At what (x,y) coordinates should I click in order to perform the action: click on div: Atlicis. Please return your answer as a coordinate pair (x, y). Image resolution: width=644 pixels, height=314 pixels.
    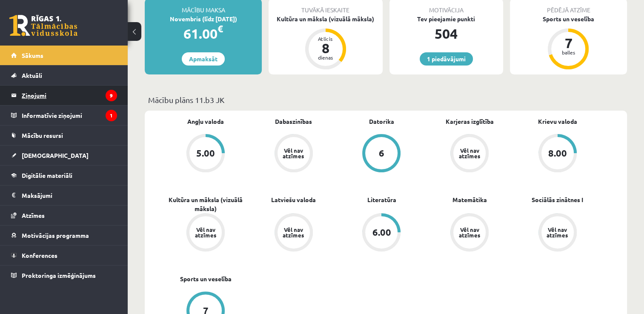
    Looking at the image, I should click on (326, 39).